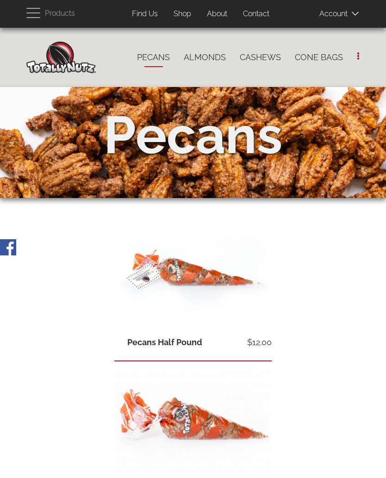 This screenshot has width=386, height=478. What do you see at coordinates (182, 14) in the screenshot?
I see `a: Shop` at bounding box center [182, 14].